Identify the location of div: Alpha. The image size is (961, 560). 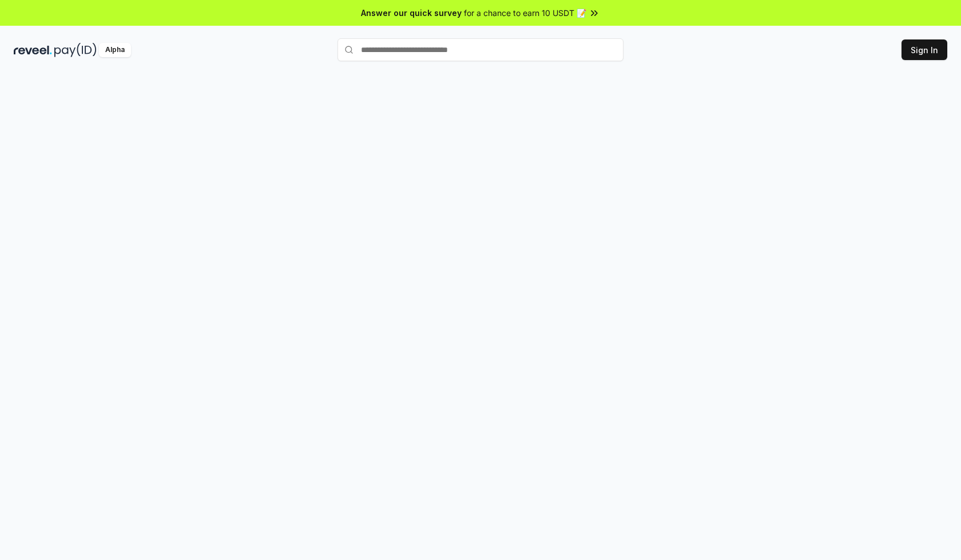
(115, 50).